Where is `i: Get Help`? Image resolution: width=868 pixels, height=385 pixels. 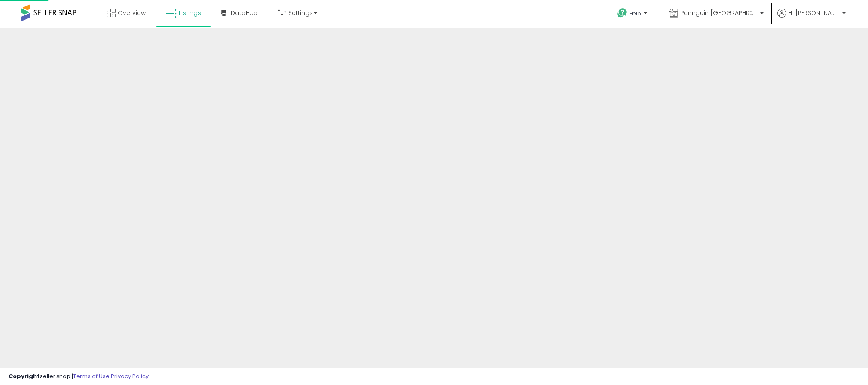 i: Get Help is located at coordinates (622, 13).